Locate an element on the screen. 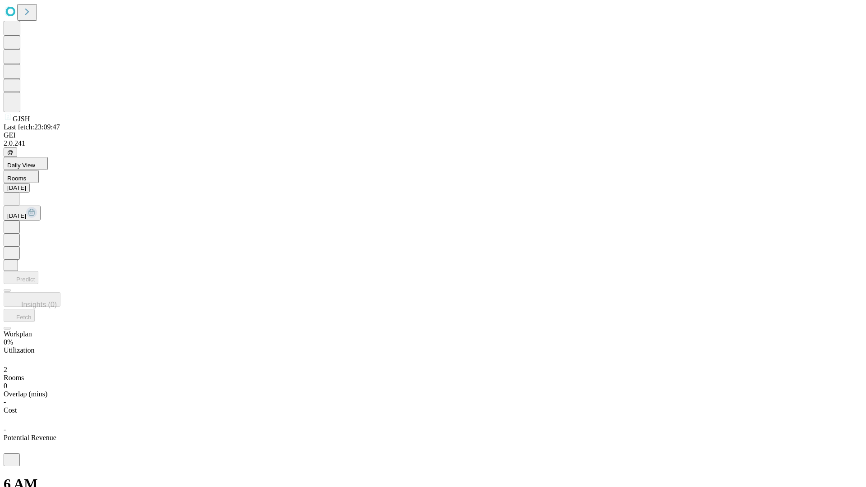  span: 0 is located at coordinates (5, 386).